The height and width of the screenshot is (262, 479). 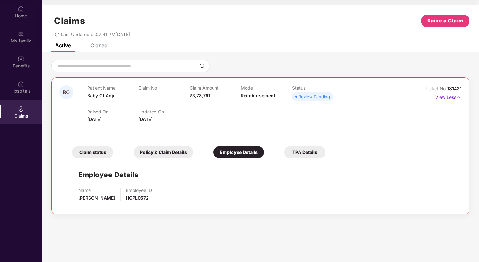 I want to click on img: svg+xml;base64,PHN2ZyBpZD0iSG9zcGl0YWxzIiB4bWxucz0iaHR0cDovL3d3dy53My5vcmcvMjAwMC9zdmciIHdpZHRoPS..., so click(x=21, y=84).